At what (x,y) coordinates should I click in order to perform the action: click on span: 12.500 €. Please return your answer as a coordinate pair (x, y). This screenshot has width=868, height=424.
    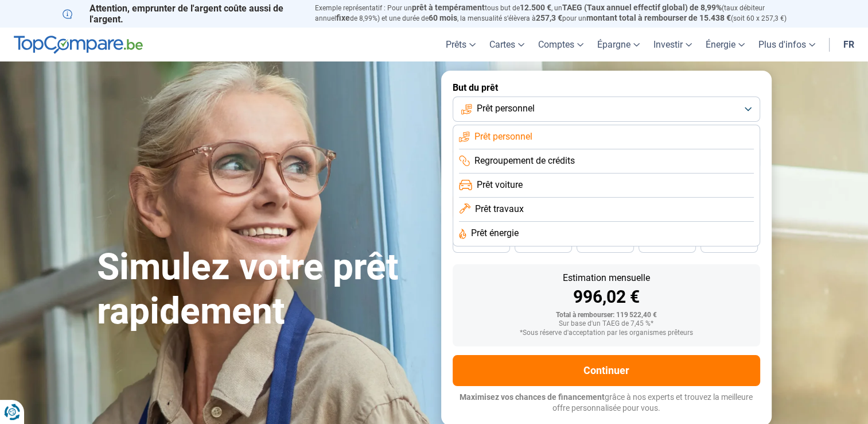
    Looking at the image, I should click on (536, 7).